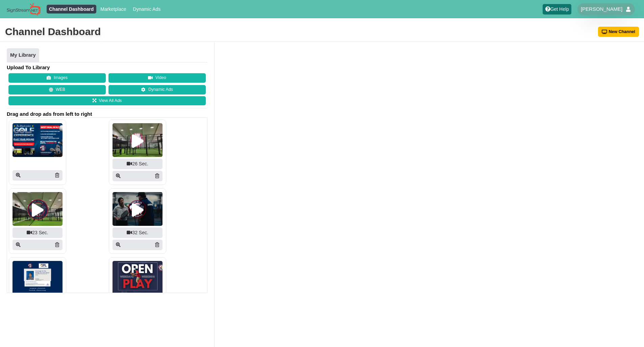 This screenshot has height=347, width=644. I want to click on span: Drag and drop ads from left to right, so click(107, 114).